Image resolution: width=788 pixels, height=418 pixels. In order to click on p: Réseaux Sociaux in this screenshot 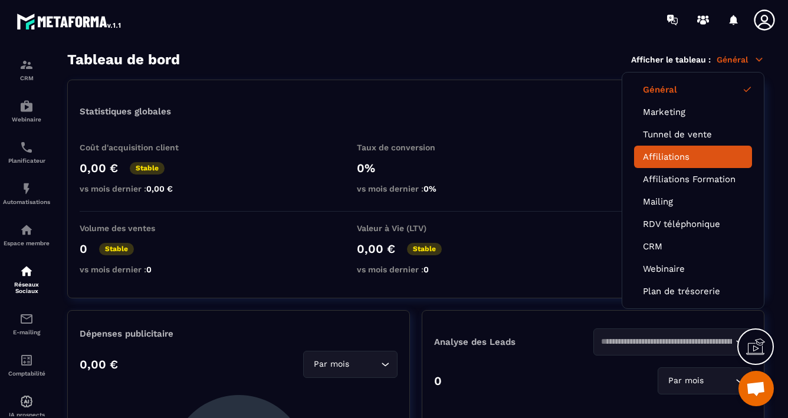, I will do `click(27, 288)`.